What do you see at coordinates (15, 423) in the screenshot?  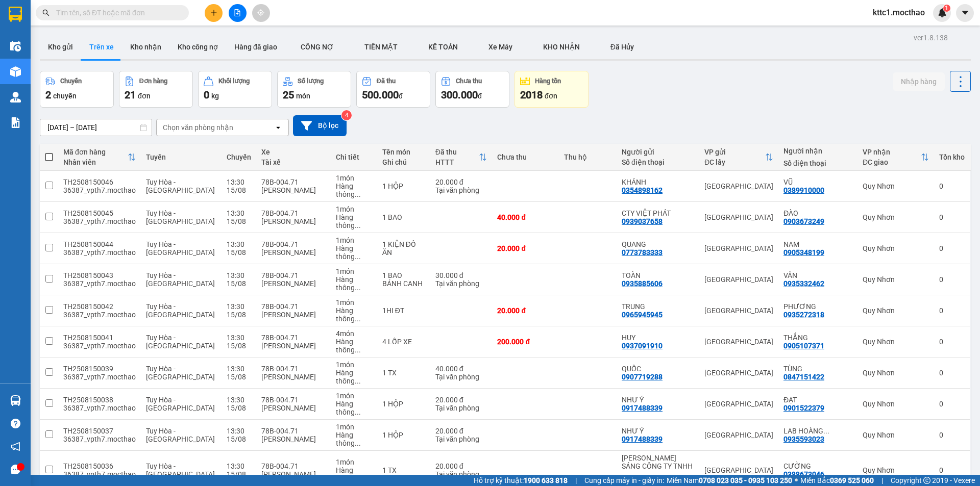 I see `span: question-circle` at bounding box center [15, 423].